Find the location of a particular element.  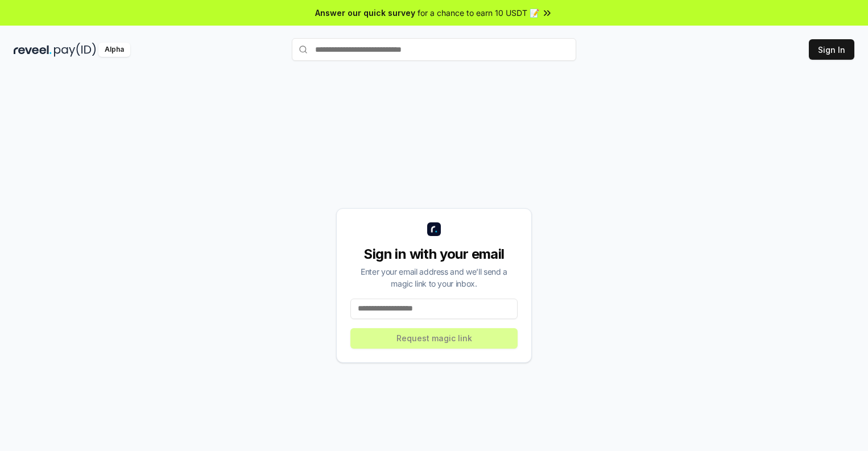

div: Sign in with your email is located at coordinates (434, 254).